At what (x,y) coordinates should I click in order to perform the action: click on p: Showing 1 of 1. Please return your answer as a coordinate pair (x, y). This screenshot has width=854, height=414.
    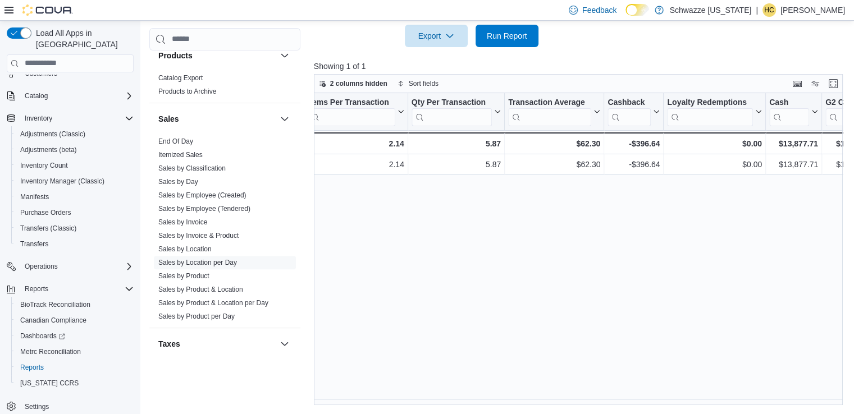
    Looking at the image, I should click on (581, 66).